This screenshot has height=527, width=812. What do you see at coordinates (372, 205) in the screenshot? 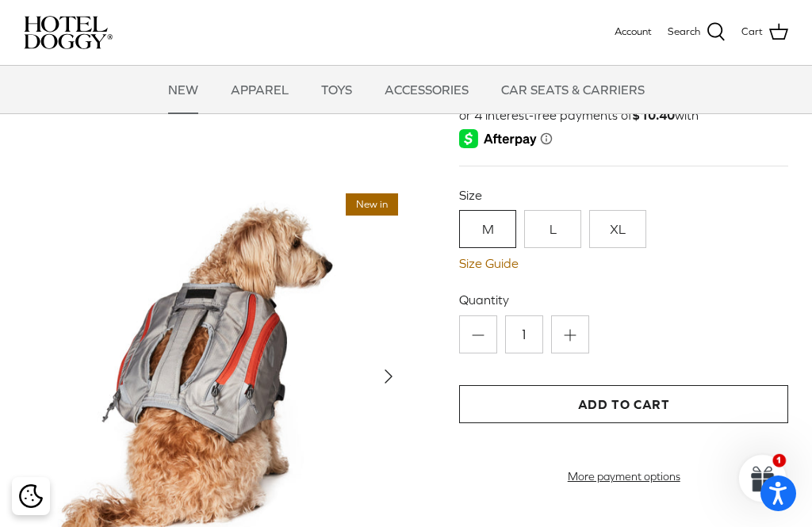
I see `span: New in` at bounding box center [372, 205].